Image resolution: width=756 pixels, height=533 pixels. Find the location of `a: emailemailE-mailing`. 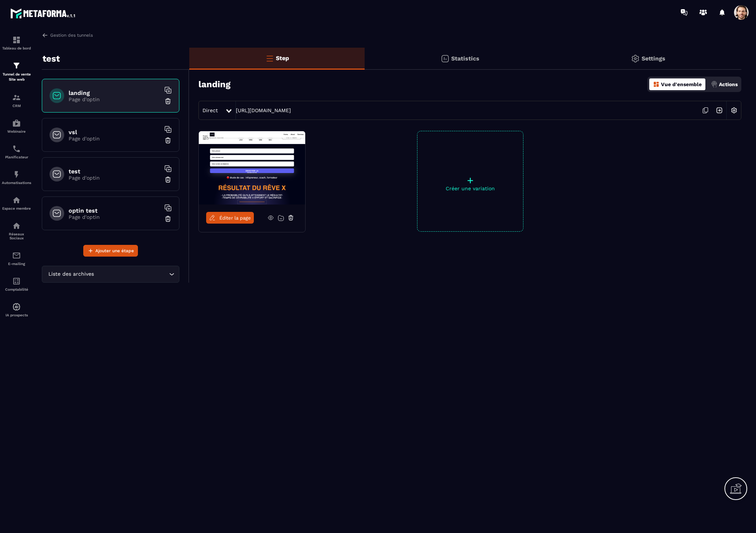

a: emailemailE-mailing is located at coordinates (16, 259).